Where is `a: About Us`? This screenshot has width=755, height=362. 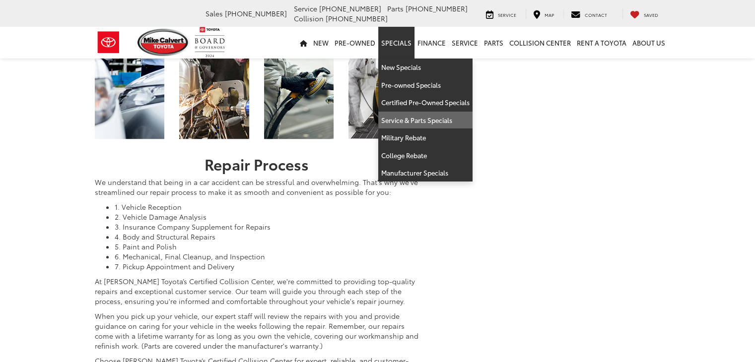
a: About Us is located at coordinates (649, 43).